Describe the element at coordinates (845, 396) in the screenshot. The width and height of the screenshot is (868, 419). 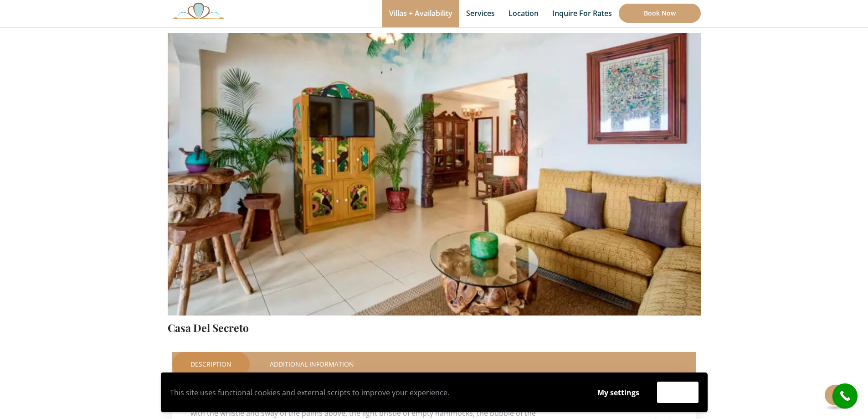
I see `i: call` at that location.